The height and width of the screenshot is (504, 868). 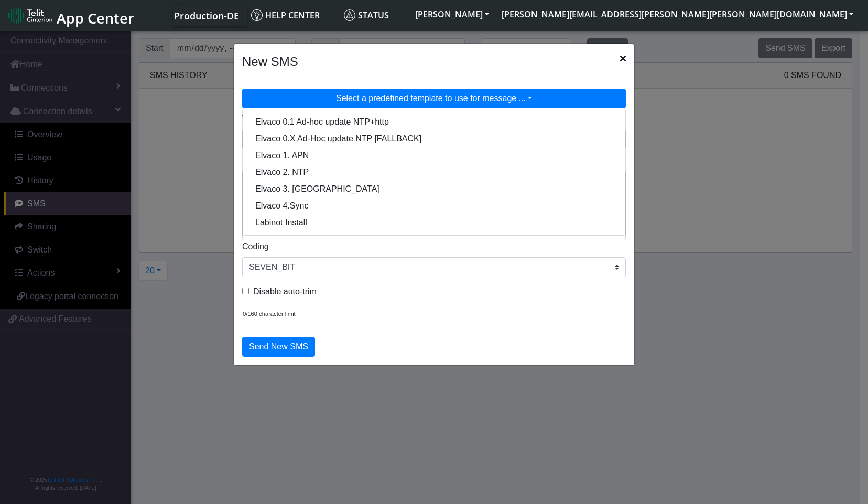 What do you see at coordinates (95, 18) in the screenshot?
I see `span: App Center` at bounding box center [95, 18].